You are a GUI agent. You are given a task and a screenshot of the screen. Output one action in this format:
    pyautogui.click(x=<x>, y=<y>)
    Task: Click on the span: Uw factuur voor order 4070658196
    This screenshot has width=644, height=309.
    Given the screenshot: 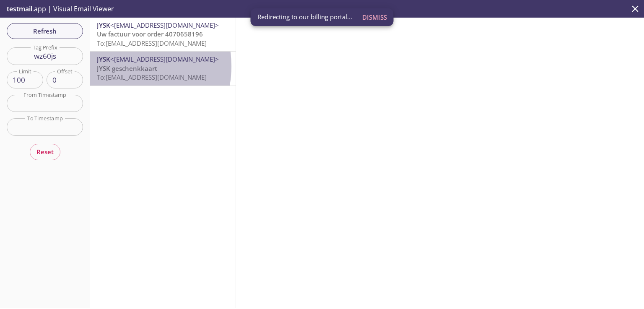 What is the action you would take?
    pyautogui.click(x=149, y=34)
    